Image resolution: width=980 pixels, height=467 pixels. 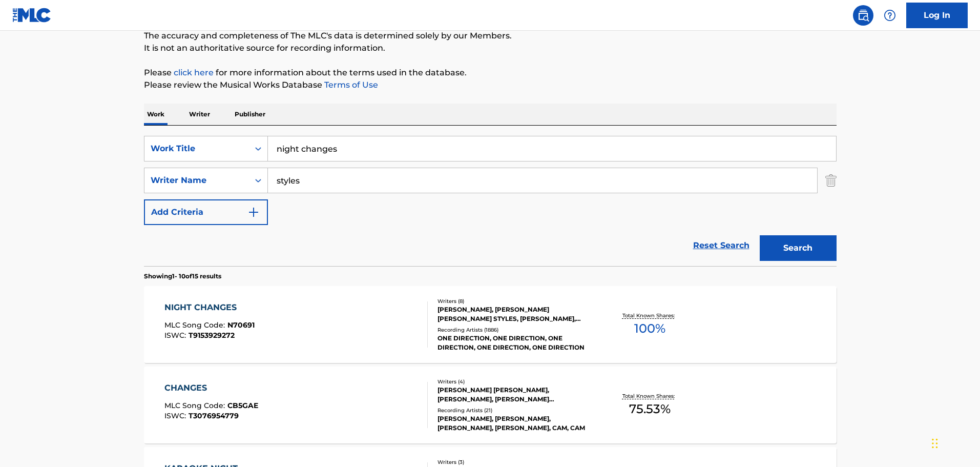 I want to click on img: search, so click(x=863, y=15).